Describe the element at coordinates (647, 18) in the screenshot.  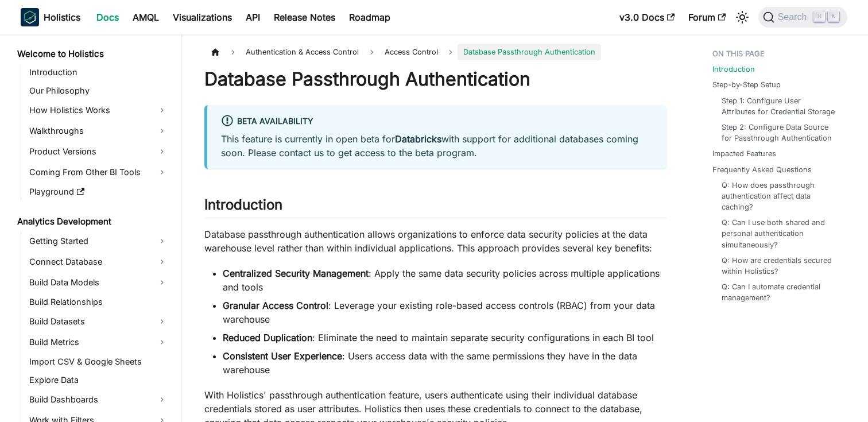
I see `a: v3.0 Docs` at that location.